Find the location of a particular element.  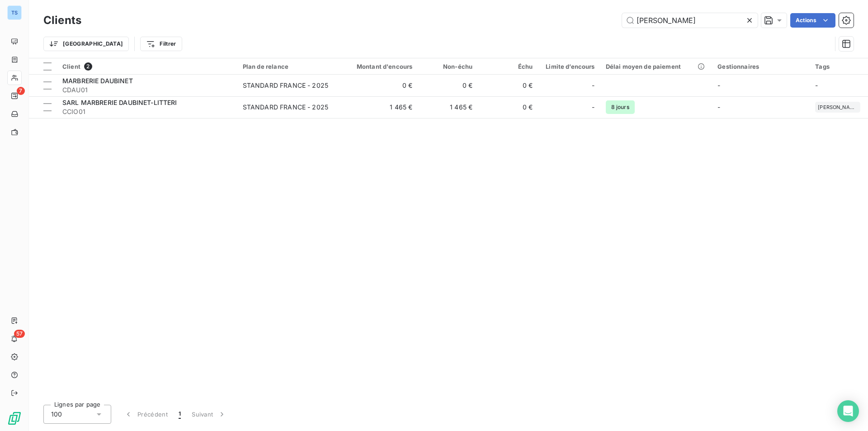

button: Actions is located at coordinates (813, 20).